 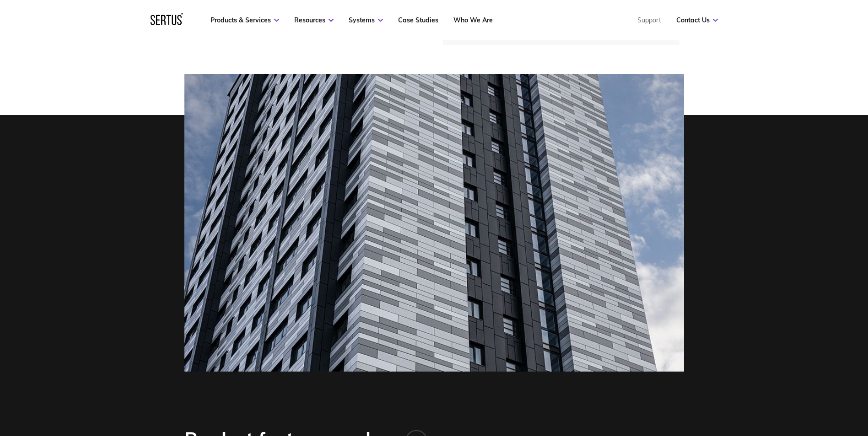 I want to click on a: Products & Services, so click(x=245, y=20).